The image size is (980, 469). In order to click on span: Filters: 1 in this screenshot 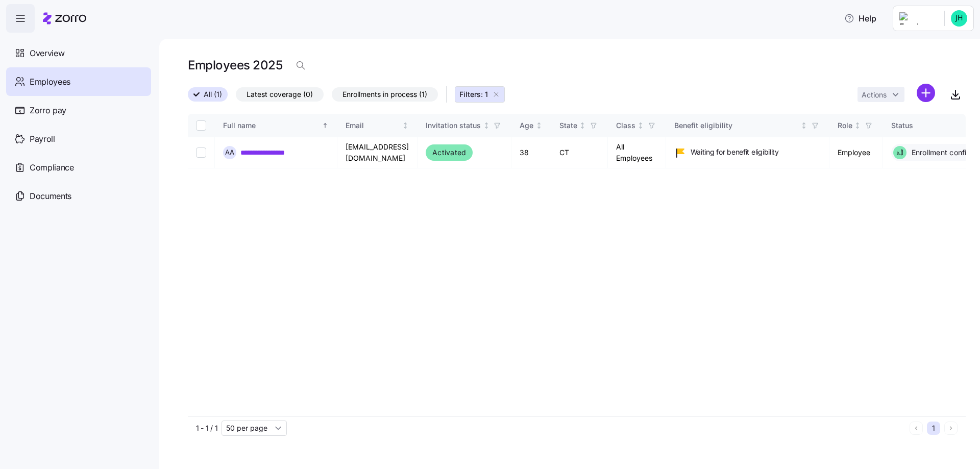, I will do `click(474, 94)`.